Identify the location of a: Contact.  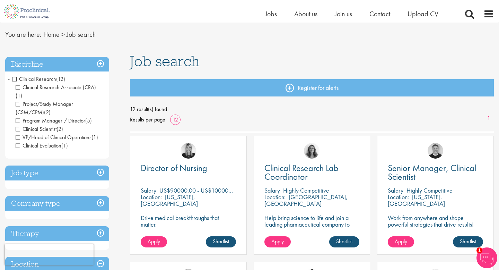
(380, 14).